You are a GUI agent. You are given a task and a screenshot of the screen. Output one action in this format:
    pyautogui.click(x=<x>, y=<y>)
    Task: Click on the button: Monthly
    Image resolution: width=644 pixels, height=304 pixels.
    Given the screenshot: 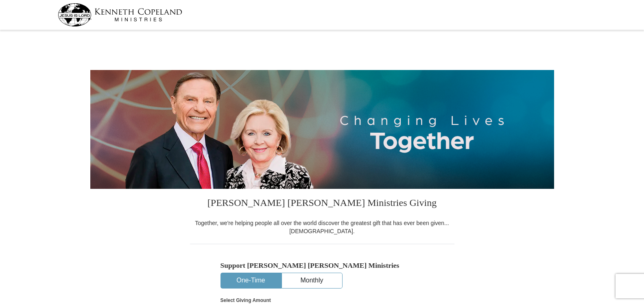 What is the action you would take?
    pyautogui.click(x=312, y=280)
    